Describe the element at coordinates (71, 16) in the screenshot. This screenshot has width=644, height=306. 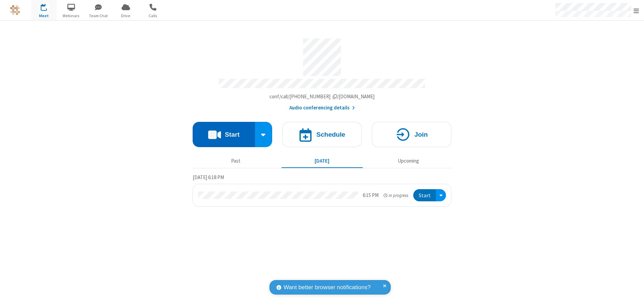
I see `span: Webinars` at that location.